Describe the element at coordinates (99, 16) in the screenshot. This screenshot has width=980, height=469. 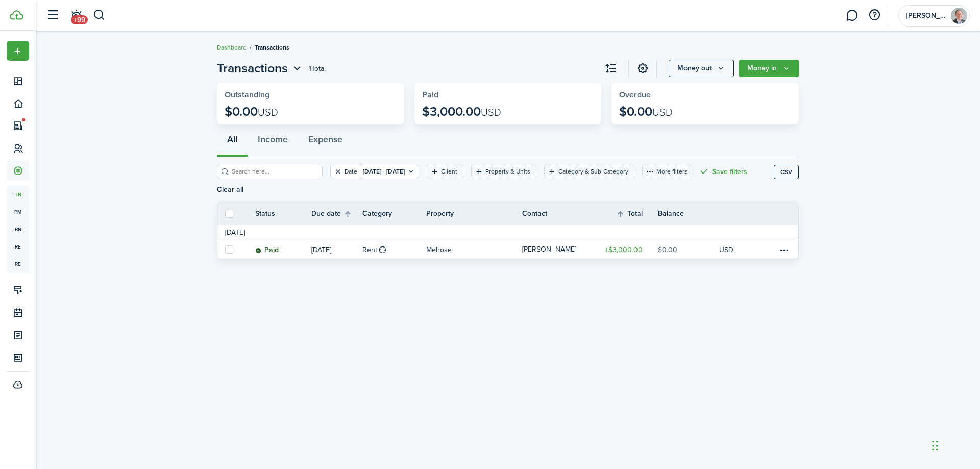
I see `button: Search` at that location.